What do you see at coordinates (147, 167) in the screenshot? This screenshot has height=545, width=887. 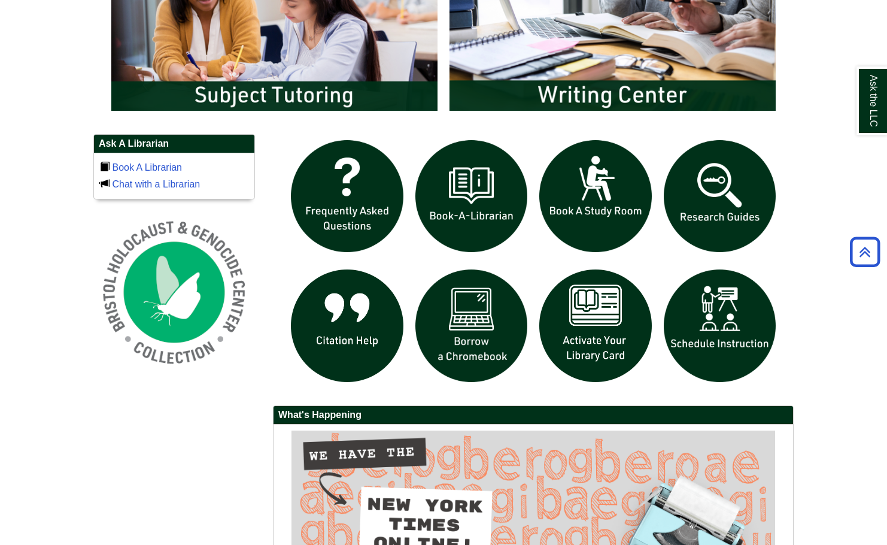 I see `a: Book A Librarian` at bounding box center [147, 167].